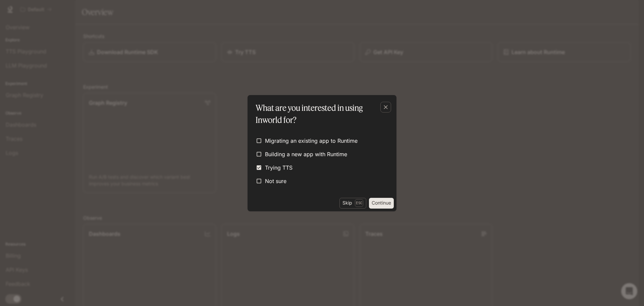 This screenshot has width=644, height=306. What do you see at coordinates (311, 140) in the screenshot?
I see `span: Migrating an existing app to Runtime` at bounding box center [311, 140].